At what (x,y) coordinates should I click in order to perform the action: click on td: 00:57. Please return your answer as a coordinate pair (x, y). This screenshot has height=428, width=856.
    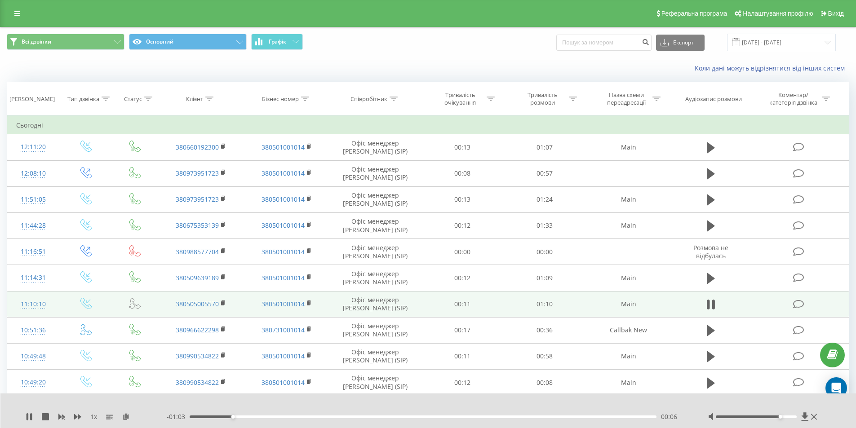
    Looking at the image, I should click on (545, 173).